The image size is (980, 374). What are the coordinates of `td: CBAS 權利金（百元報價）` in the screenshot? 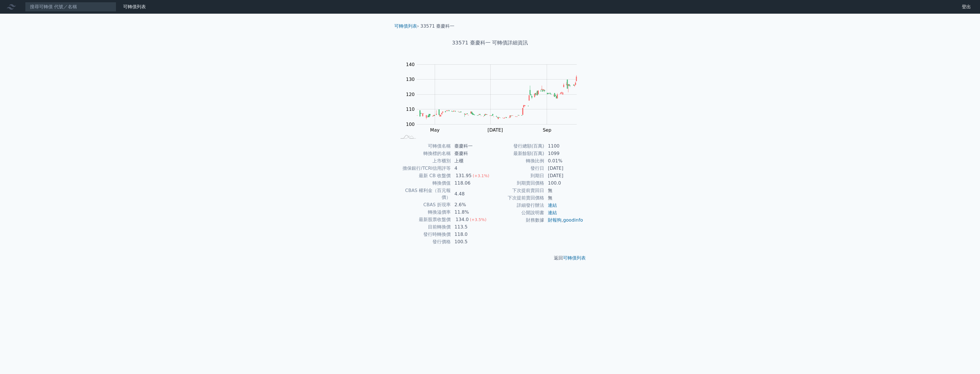 It's located at (423, 194).